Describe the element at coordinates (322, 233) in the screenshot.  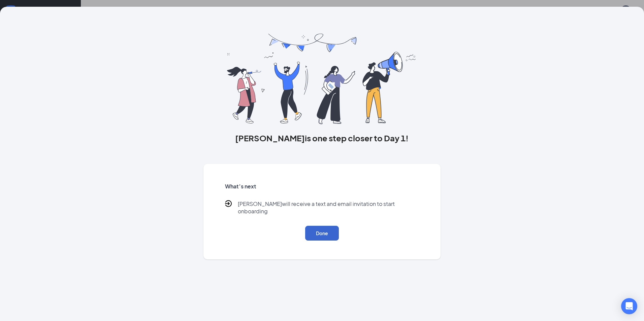
I see `button: Done` at that location.